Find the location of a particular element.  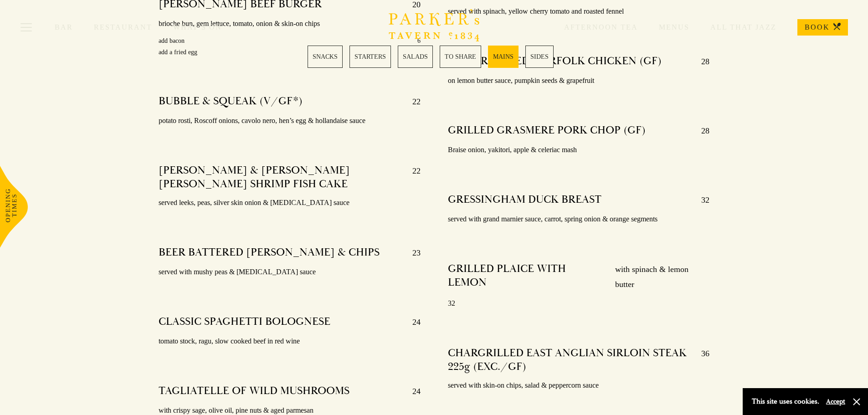

a: 4 / 6 is located at coordinates (460, 57).